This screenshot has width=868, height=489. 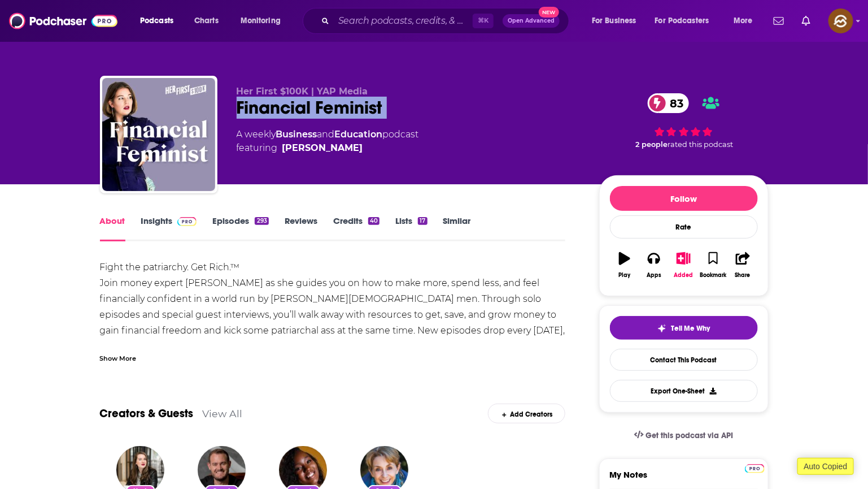 I want to click on a: Episodes293, so click(x=240, y=228).